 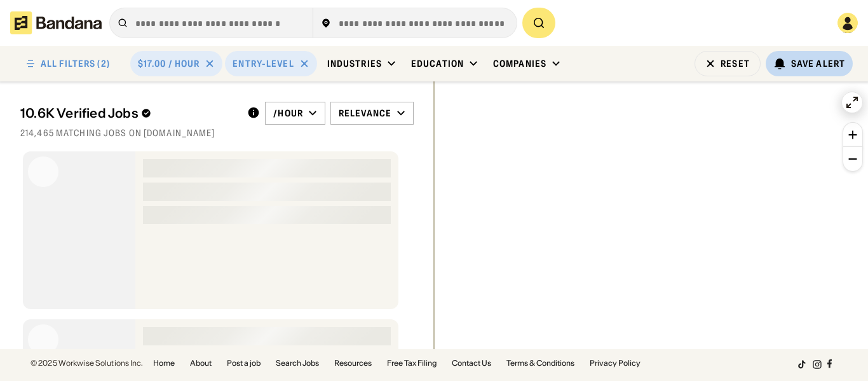 I want to click on a: Post a job, so click(x=243, y=363).